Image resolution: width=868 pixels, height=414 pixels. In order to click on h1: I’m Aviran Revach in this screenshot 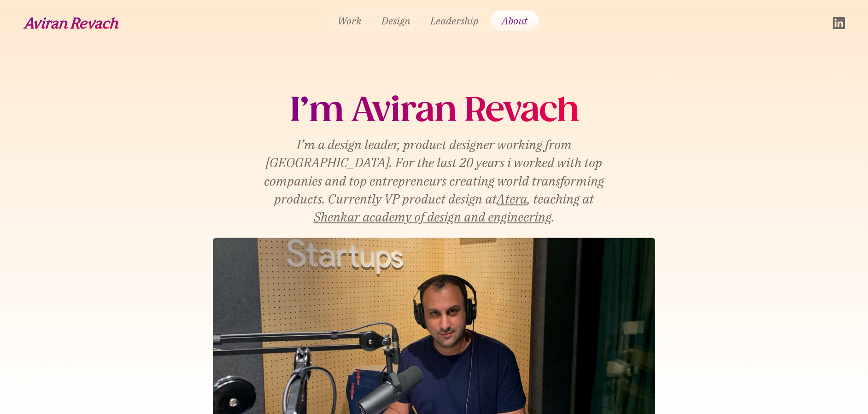, I will do `click(434, 110)`.